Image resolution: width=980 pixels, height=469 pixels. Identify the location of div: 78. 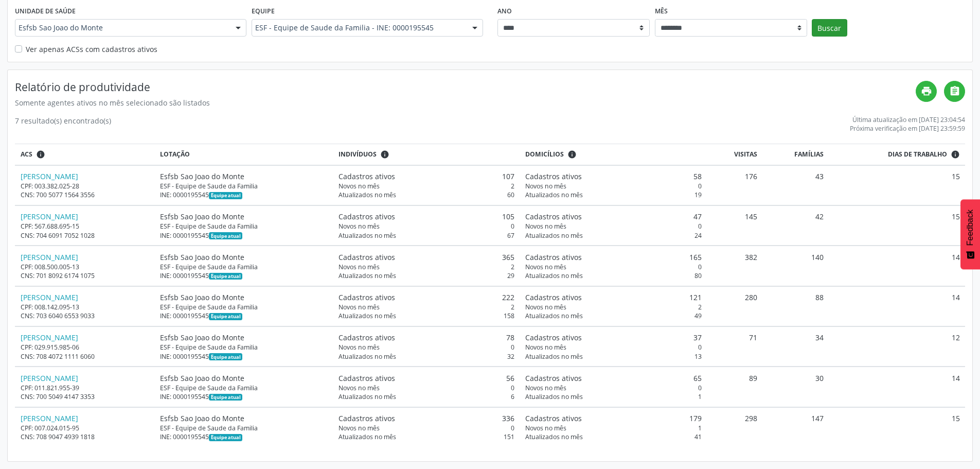
(427, 338).